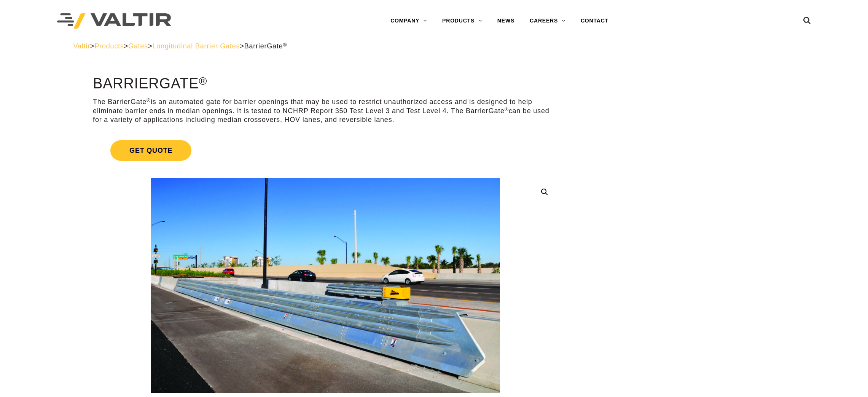  What do you see at coordinates (138, 46) in the screenshot?
I see `a: Gates` at bounding box center [138, 46].